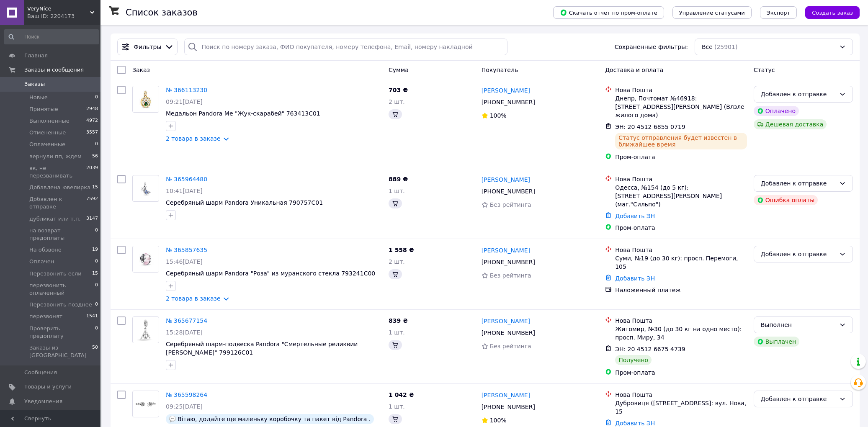  I want to click on span: Все, so click(707, 47).